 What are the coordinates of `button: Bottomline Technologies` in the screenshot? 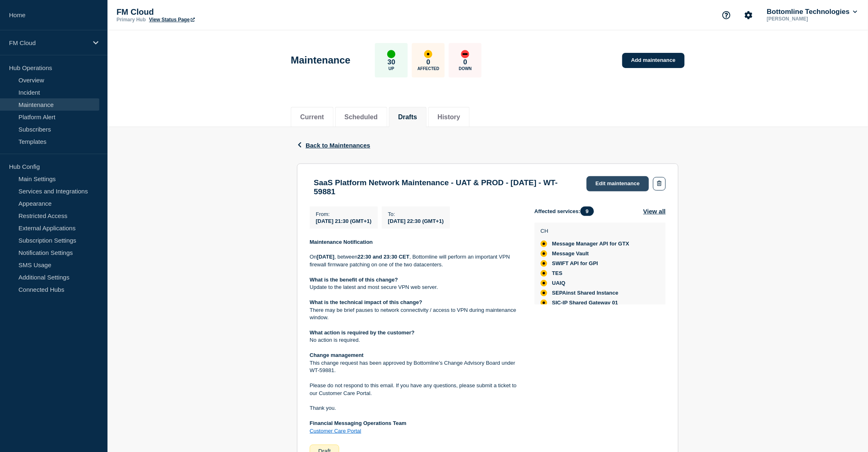 It's located at (812, 12).